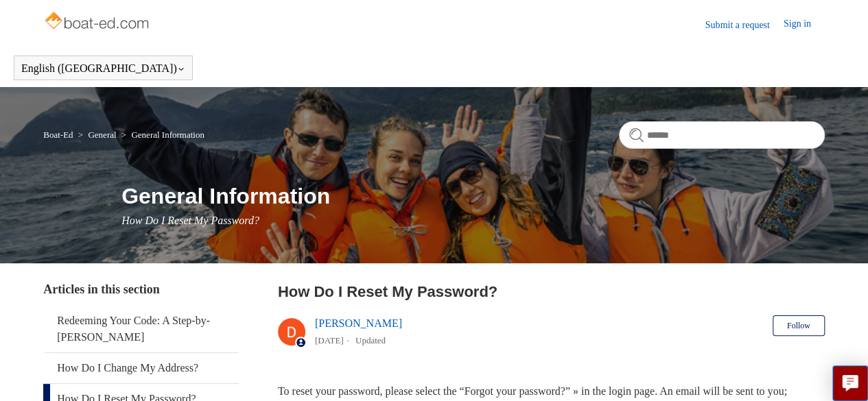 The height and width of the screenshot is (401, 868). I want to click on span: Articles in this section, so click(101, 290).